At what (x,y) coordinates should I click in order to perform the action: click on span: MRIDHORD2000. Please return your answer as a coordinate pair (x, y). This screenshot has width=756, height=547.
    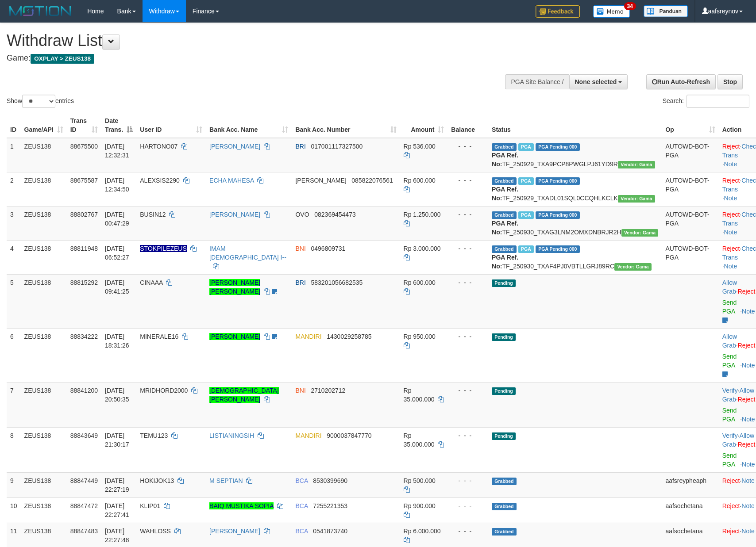
    Looking at the image, I should click on (164, 391).